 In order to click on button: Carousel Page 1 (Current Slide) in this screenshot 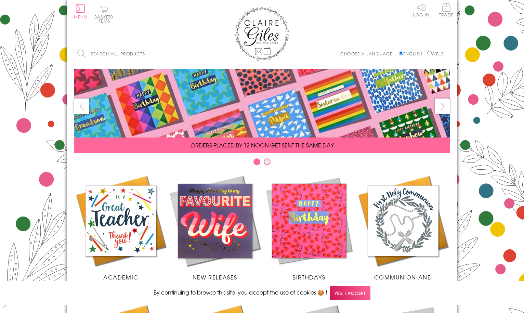, I will do `click(257, 162)`.